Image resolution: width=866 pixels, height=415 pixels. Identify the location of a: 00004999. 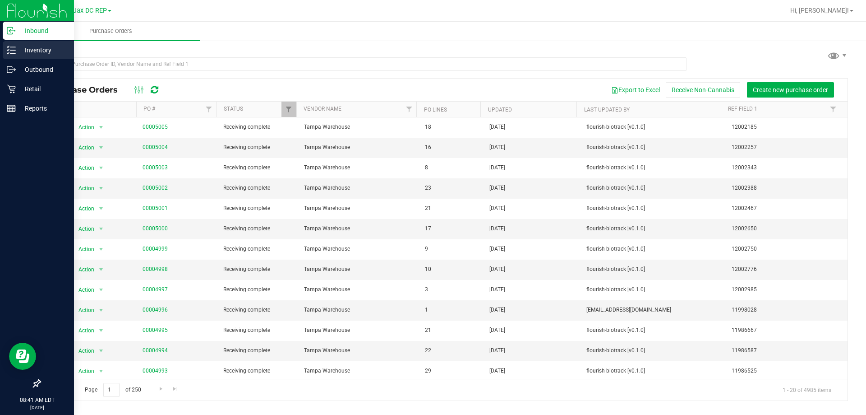
(155, 249).